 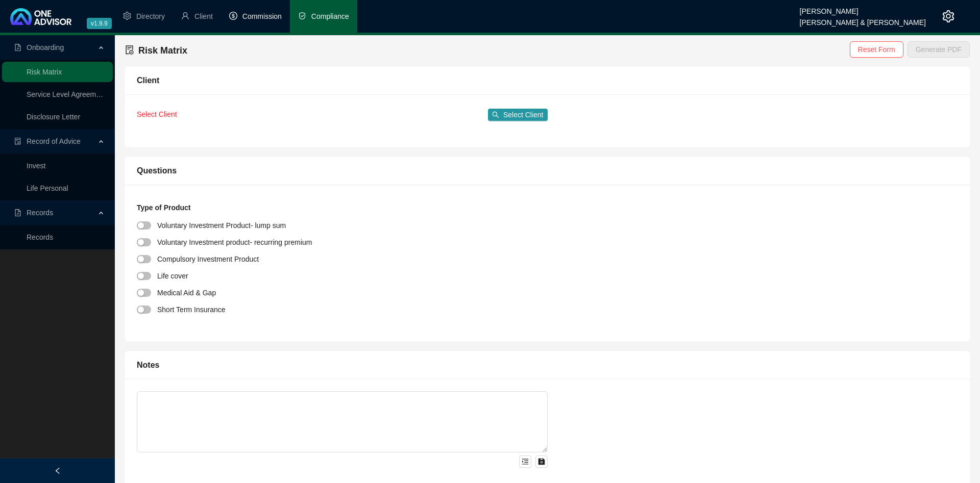 I want to click on button: Reset Form, so click(x=876, y=49).